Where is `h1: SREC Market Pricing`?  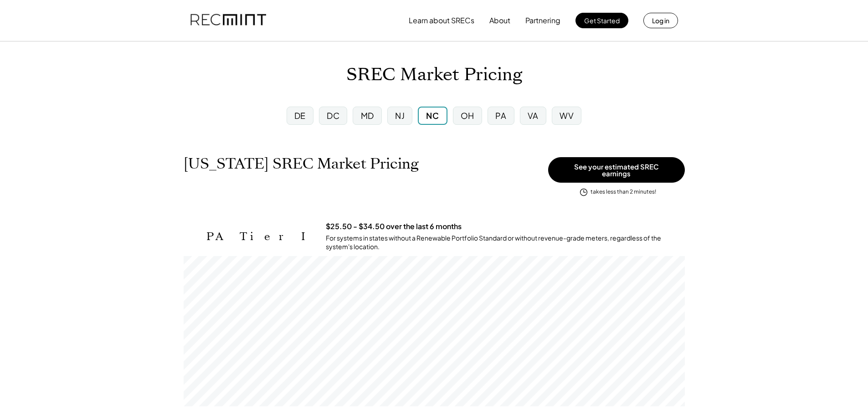 h1: SREC Market Pricing is located at coordinates (434, 75).